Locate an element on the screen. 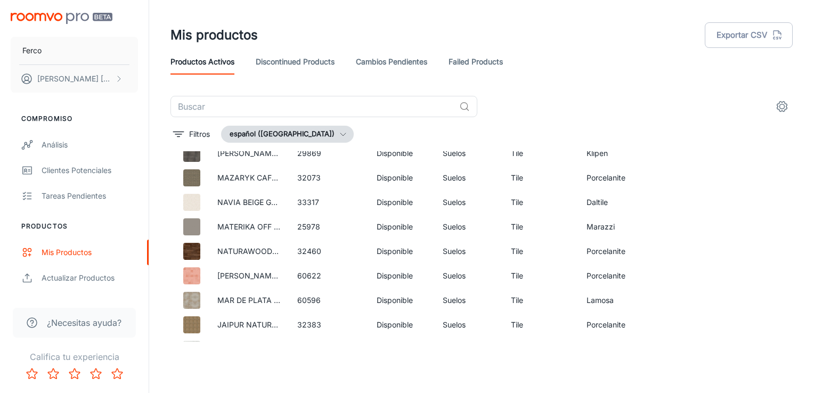  div: Tareas pendientes is located at coordinates (89, 196).